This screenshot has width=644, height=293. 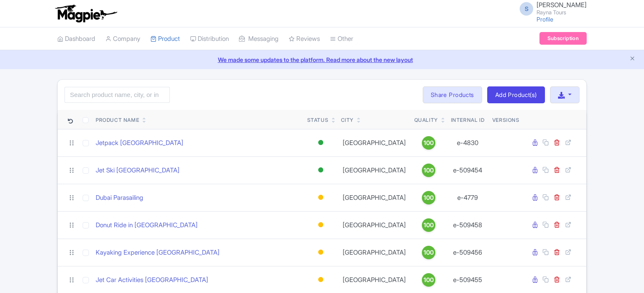 I want to click on td: e-509454, so click(x=468, y=170).